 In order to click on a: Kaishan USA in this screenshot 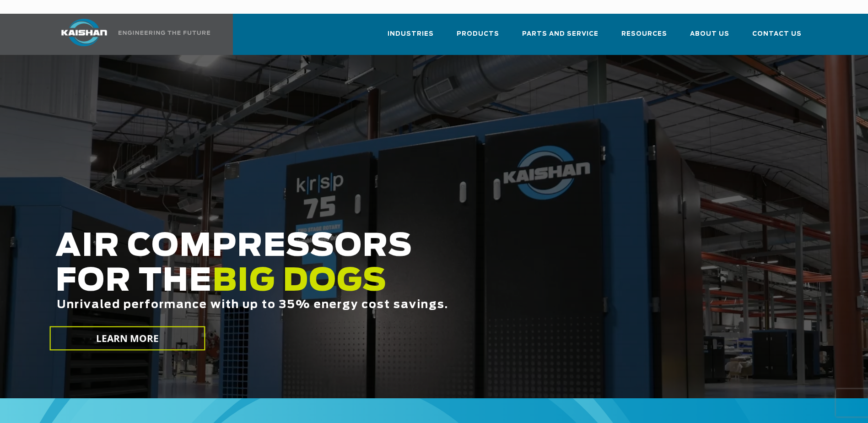, I will do `click(131, 34)`.